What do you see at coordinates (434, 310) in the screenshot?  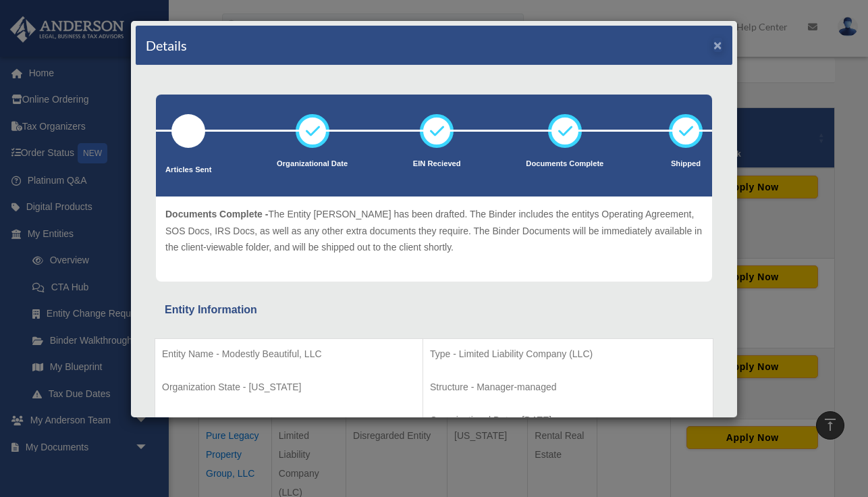 I see `div: Entity Information` at bounding box center [434, 310].